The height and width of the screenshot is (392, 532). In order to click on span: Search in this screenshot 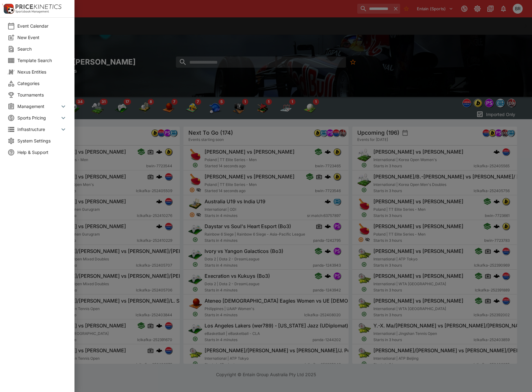, I will do `click(42, 49)`.